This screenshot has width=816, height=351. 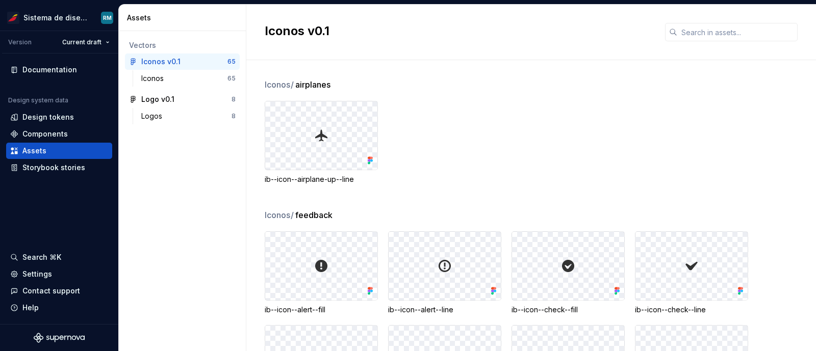 What do you see at coordinates (314, 215) in the screenshot?
I see `span: feedback` at bounding box center [314, 215].